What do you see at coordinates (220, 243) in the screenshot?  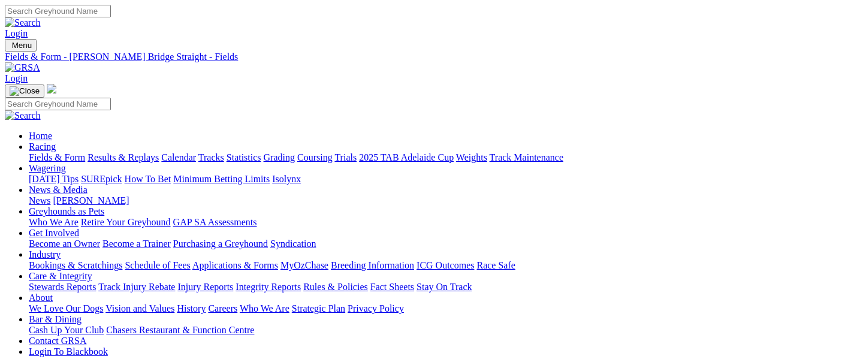 I see `a: Purchasing a Greyhound` at bounding box center [220, 243].